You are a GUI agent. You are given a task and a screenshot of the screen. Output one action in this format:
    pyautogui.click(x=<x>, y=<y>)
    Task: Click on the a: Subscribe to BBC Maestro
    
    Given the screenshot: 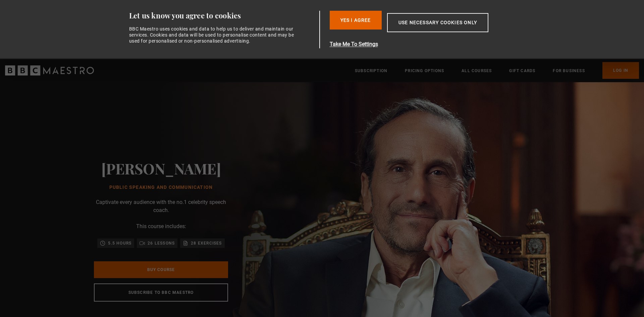 What is the action you would take?
    pyautogui.click(x=161, y=292)
    